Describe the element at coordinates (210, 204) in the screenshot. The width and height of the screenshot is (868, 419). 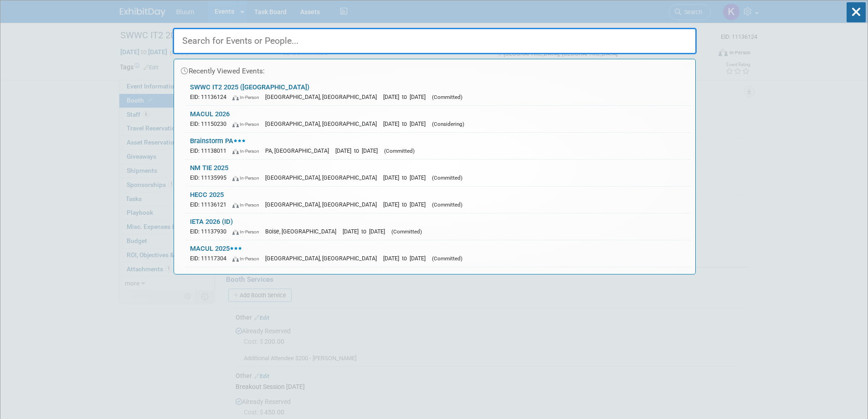
I see `span: EID: 11136121` at that location.